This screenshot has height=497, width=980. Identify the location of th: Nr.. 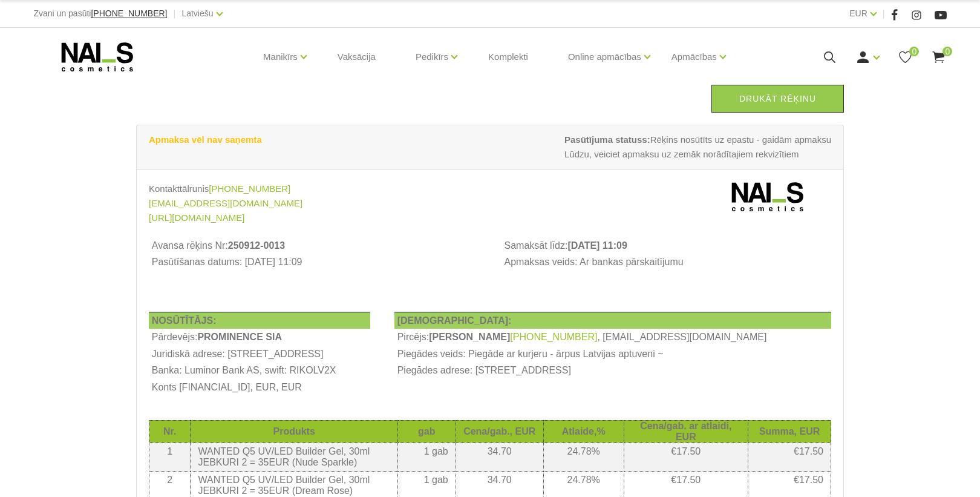
(170, 431).